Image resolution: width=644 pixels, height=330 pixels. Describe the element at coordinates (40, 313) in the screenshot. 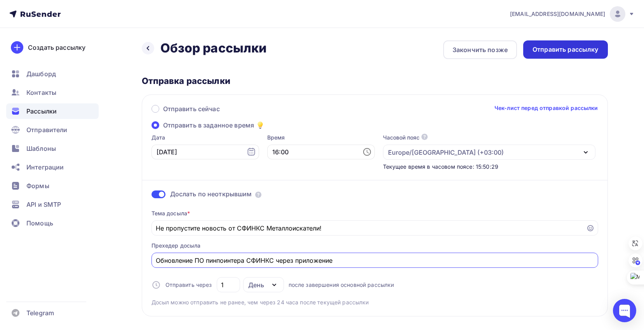

I see `span: Telegram` at that location.